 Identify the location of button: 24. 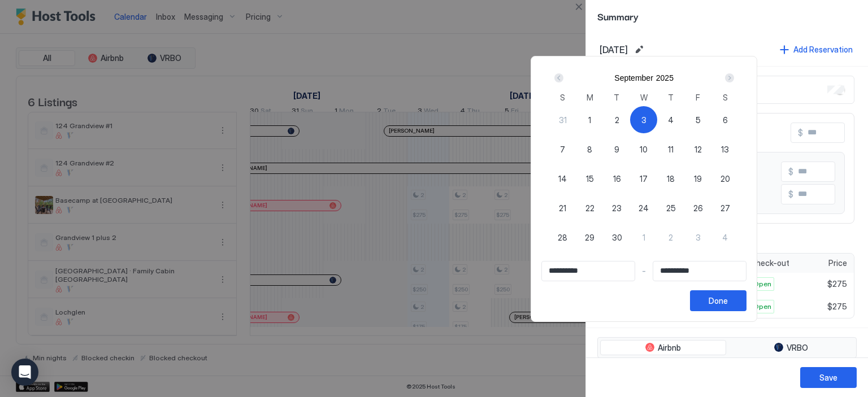
(643, 208).